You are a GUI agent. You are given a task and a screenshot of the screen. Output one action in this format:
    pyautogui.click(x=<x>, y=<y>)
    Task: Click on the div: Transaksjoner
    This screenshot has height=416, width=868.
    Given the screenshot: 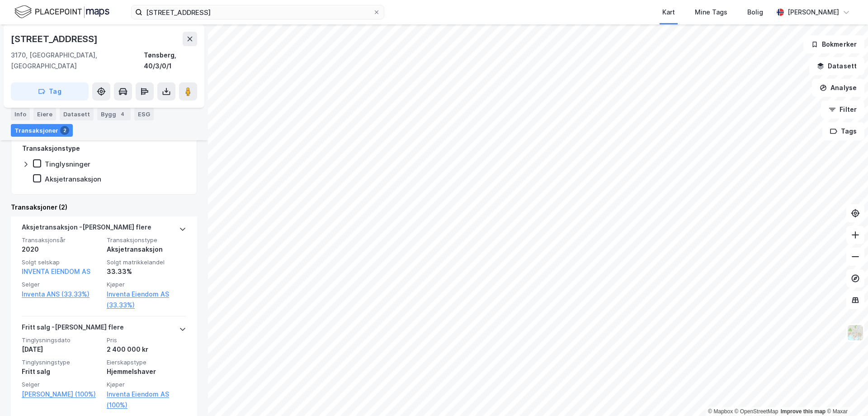 What is the action you would take?
    pyautogui.click(x=42, y=130)
    